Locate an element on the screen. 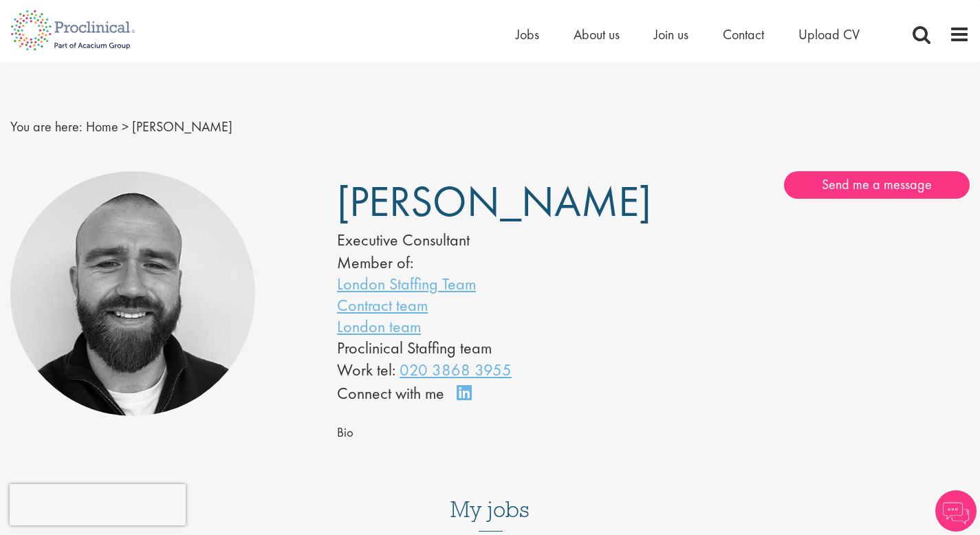 The image size is (980, 535). span: Bio is located at coordinates (345, 432).